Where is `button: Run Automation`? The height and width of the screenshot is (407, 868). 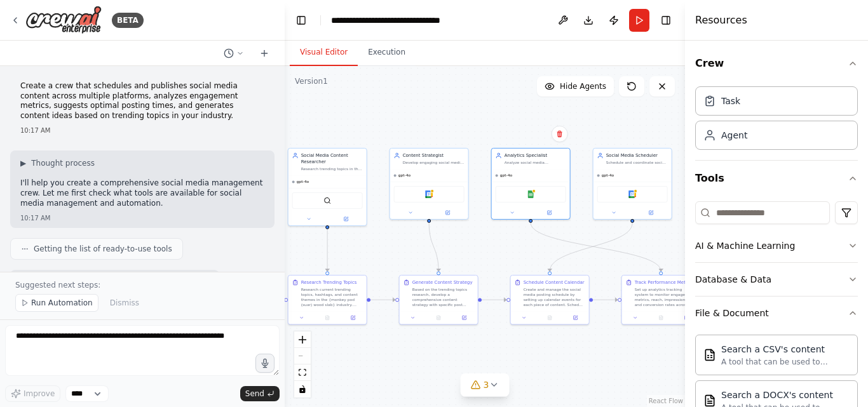 button: Run Automation is located at coordinates (57, 303).